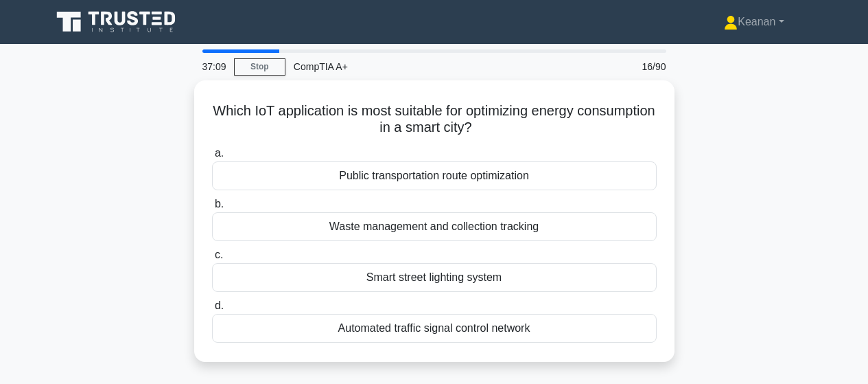  Describe the element at coordinates (434, 176) in the screenshot. I see `div: Public transportation route optimization` at that location.